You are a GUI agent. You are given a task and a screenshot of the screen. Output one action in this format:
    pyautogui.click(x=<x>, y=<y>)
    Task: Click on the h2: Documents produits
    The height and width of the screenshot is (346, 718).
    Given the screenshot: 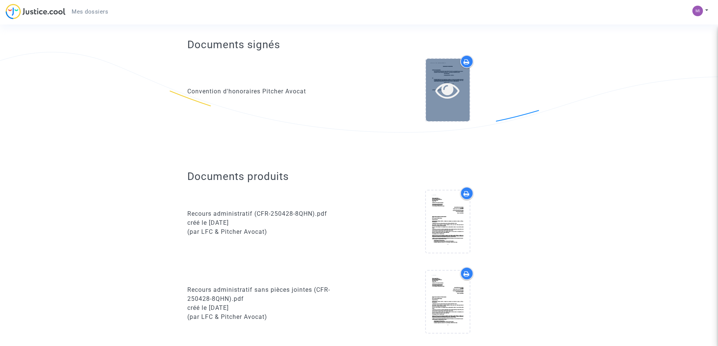 What is the action you would take?
    pyautogui.click(x=359, y=176)
    